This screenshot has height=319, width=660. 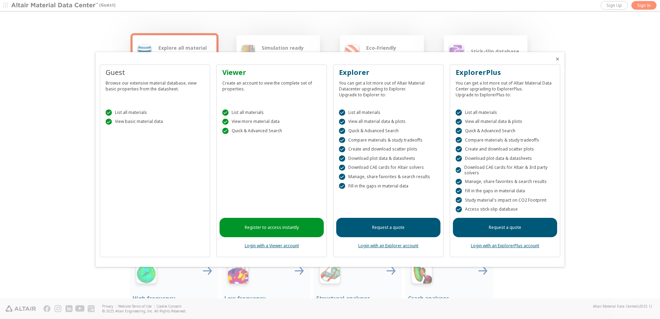 I want to click on button: Close, so click(x=558, y=59).